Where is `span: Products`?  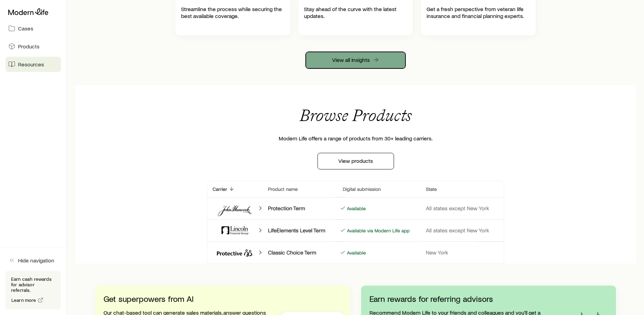
span: Products is located at coordinates (29, 46).